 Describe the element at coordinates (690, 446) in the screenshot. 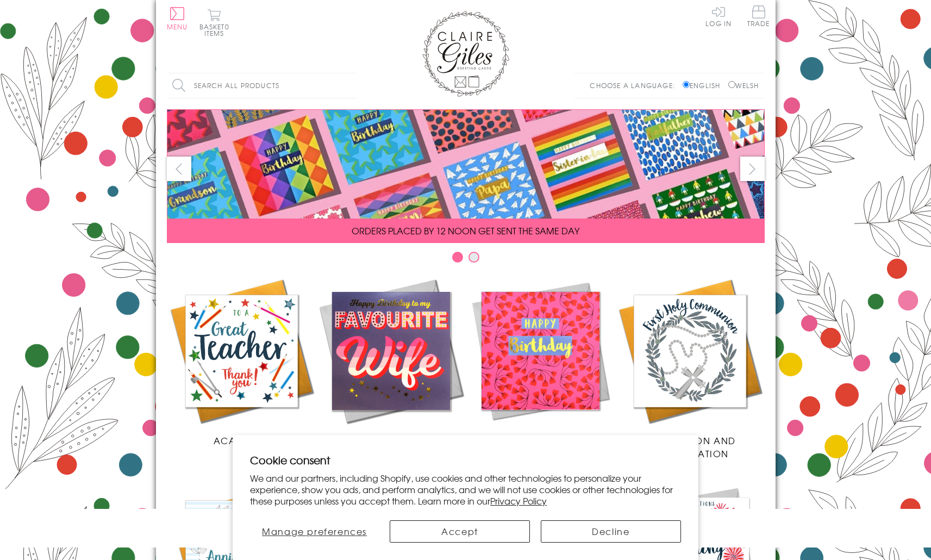

I see `span: Communion and Confirmation` at that location.